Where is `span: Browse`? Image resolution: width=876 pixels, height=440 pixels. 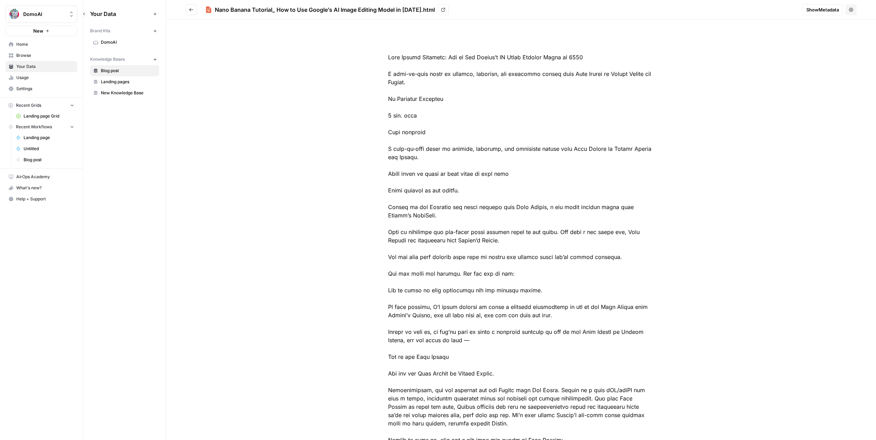
span: Browse is located at coordinates (45, 55).